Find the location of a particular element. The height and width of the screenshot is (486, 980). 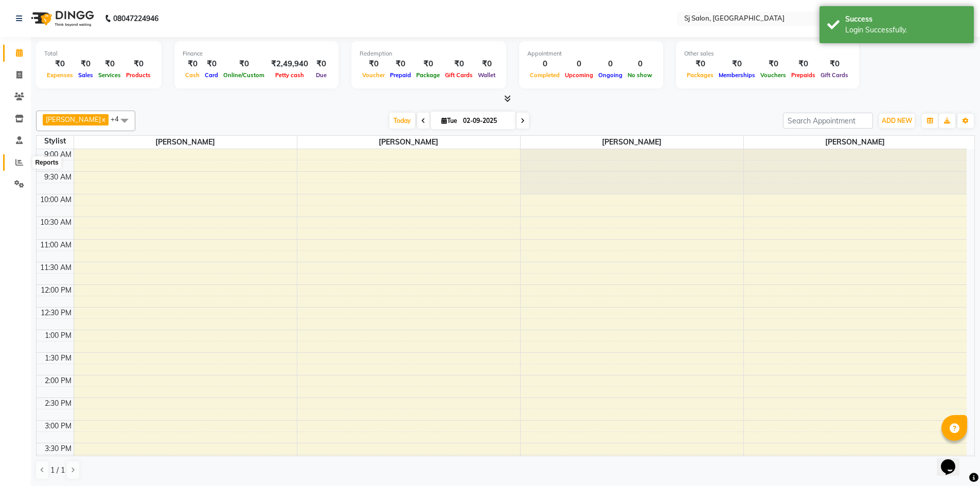

div: Appointment is located at coordinates (592, 54).